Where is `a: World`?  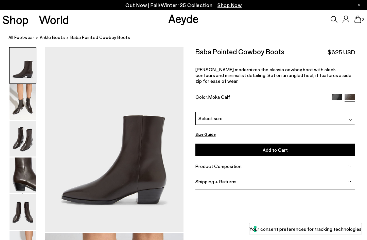 a: World is located at coordinates (54, 19).